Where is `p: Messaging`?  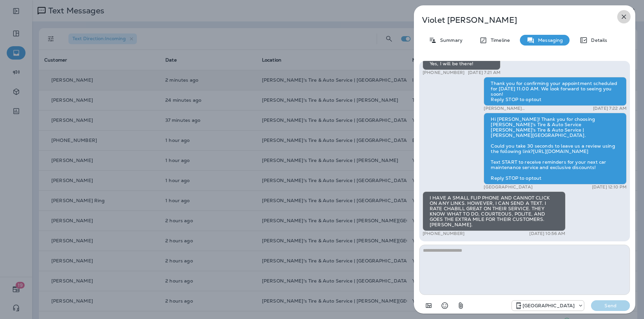 p: Messaging is located at coordinates (549, 40).